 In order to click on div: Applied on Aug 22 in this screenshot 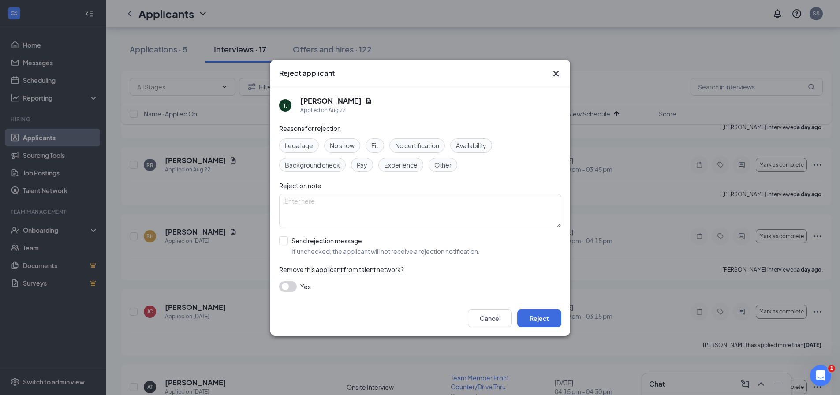, I will do `click(336, 110)`.